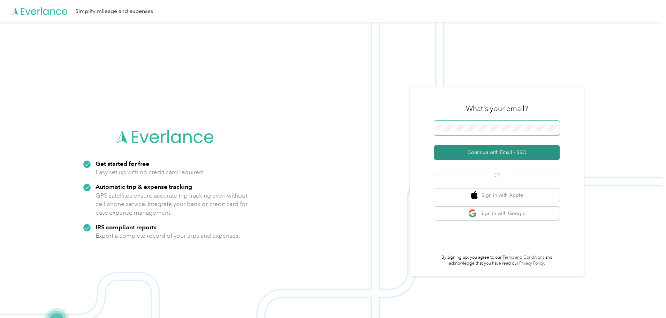  I want to click on img: google logo, so click(472, 213).